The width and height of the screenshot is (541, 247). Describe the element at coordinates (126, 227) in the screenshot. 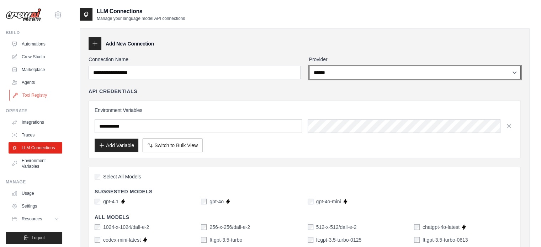

I see `label: 1024-x-1024/dall-e-2` at that location.